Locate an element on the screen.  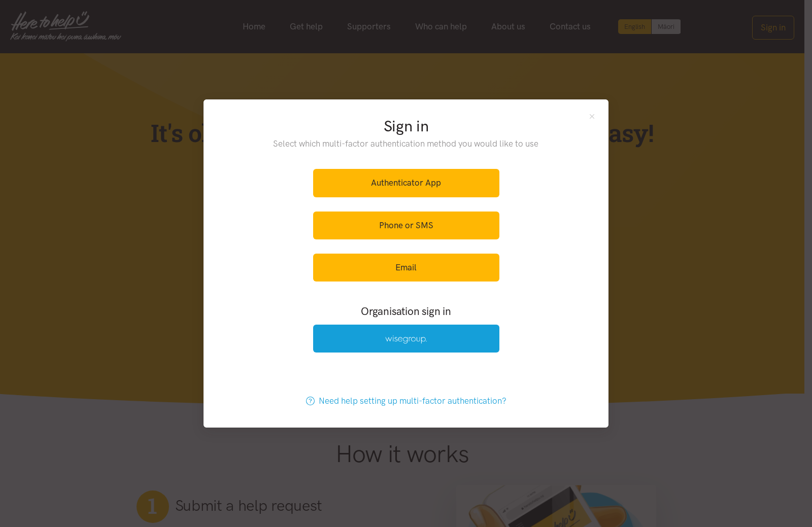
button: Close is located at coordinates (592, 115).